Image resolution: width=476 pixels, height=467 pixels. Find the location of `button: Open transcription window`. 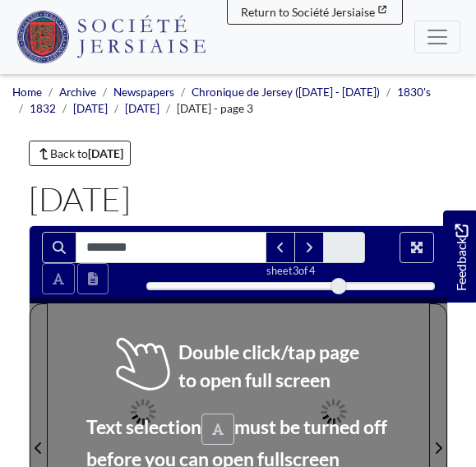

button: Open transcription window is located at coordinates (92, 278).